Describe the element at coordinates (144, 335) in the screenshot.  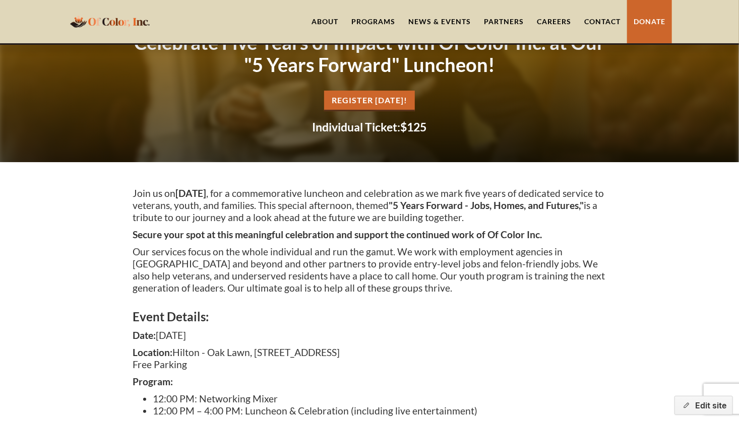
I see `strong: Date:` at that location.